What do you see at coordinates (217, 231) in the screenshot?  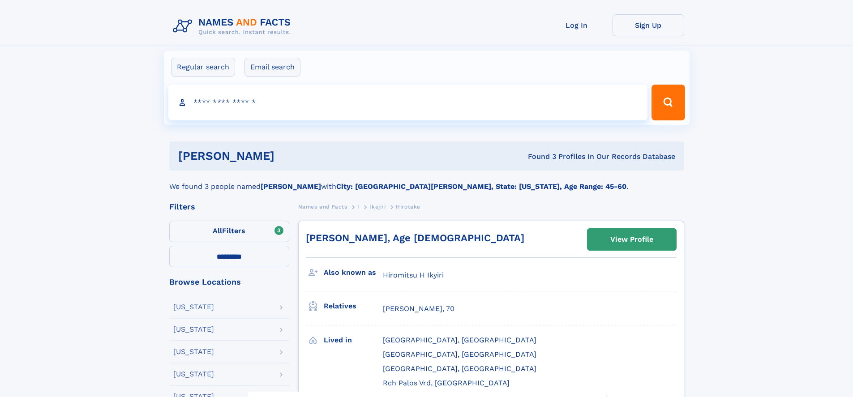 I see `span: All` at bounding box center [217, 231].